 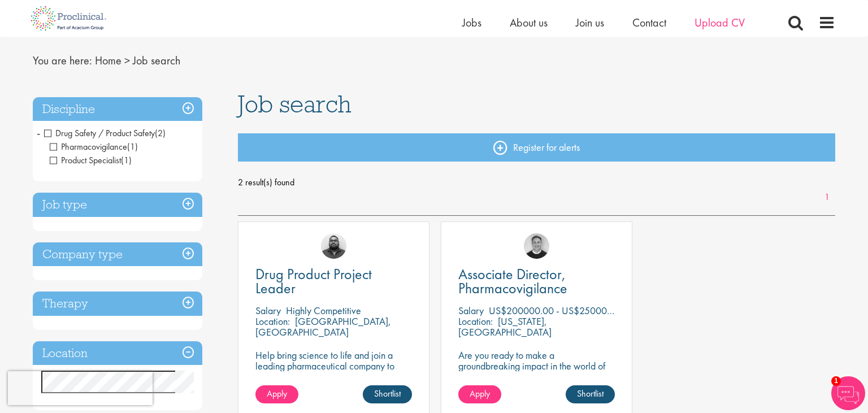 I want to click on a: breadcrumb link, so click(x=108, y=61).